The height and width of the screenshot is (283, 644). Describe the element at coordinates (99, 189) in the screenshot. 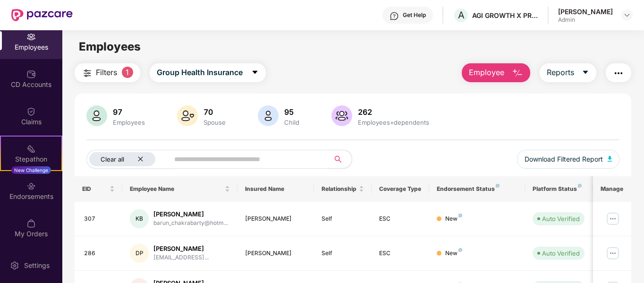

I see `th: EID` at that location.